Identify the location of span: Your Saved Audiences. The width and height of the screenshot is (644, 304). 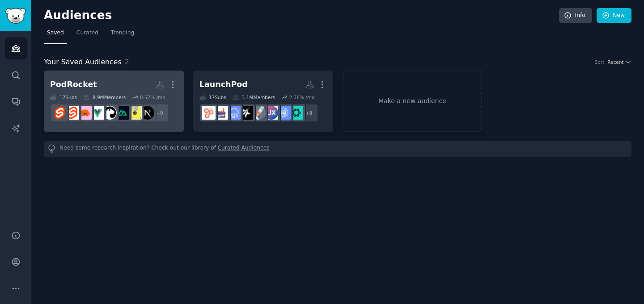
(82, 62).